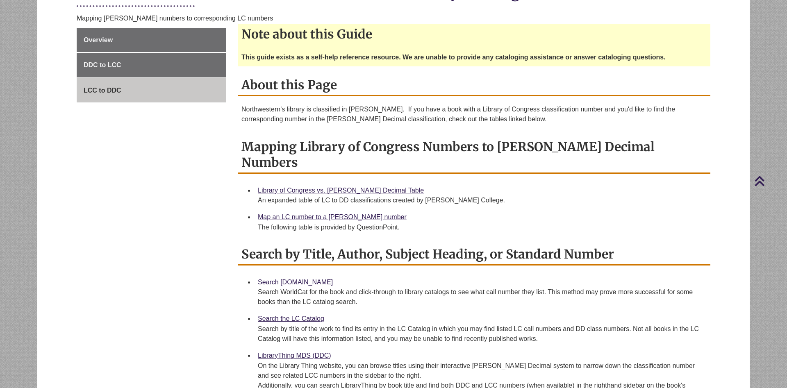 The image size is (787, 388). I want to click on span: LCC to DDC, so click(102, 90).